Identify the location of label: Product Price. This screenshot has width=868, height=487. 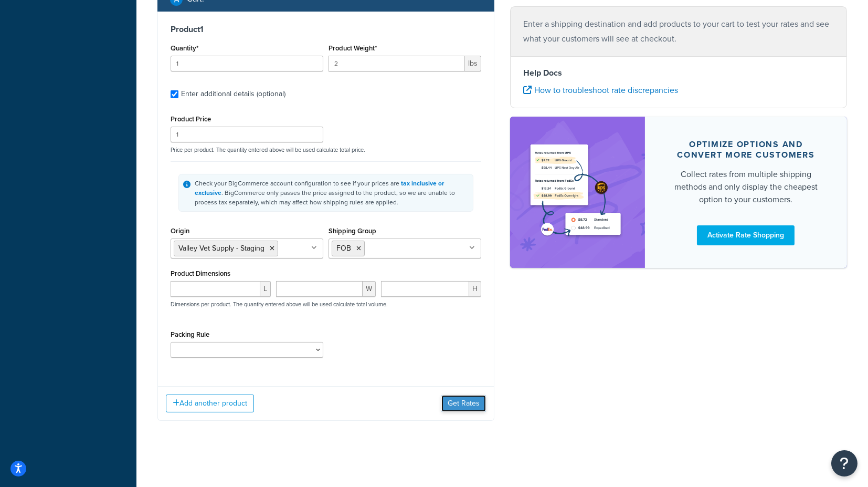
(191, 119).